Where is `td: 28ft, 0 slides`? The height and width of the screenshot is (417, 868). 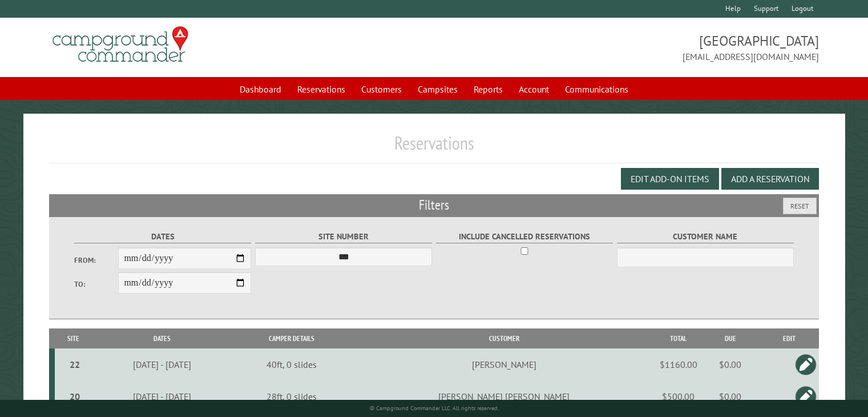
td: 28ft, 0 slides is located at coordinates (291, 397).